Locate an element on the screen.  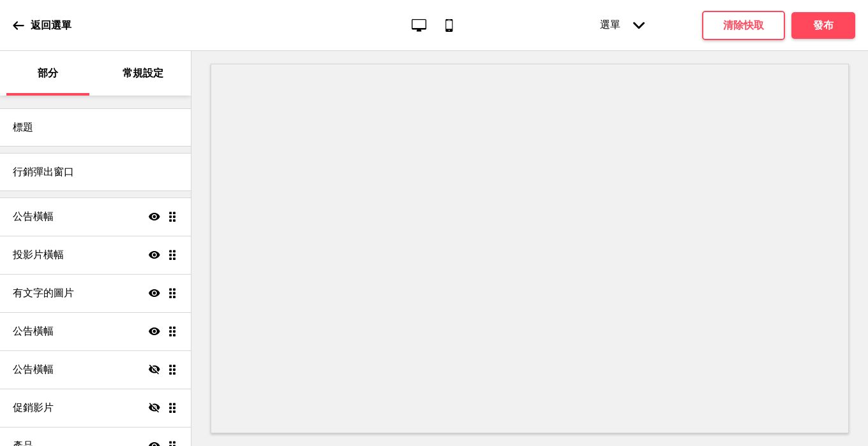
font: 常規設定 is located at coordinates (143, 73).